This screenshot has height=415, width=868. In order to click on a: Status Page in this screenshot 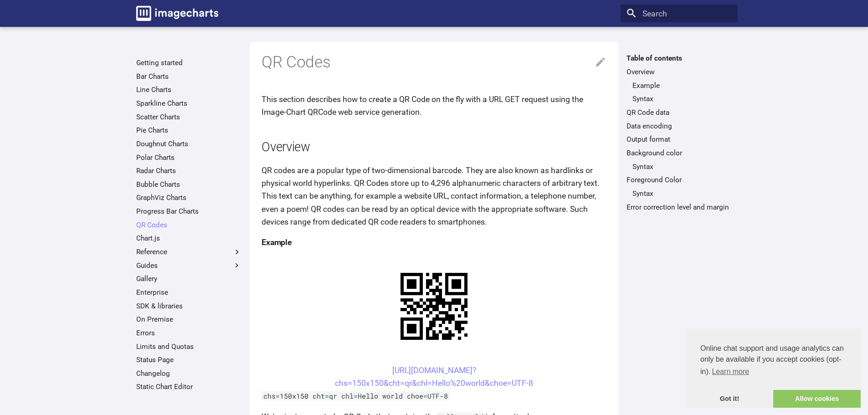, I will do `click(189, 360)`.